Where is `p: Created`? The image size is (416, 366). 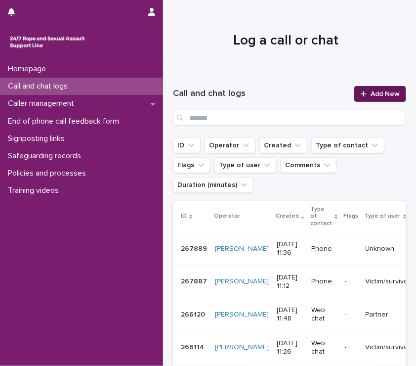 p: Created is located at coordinates (287, 216).